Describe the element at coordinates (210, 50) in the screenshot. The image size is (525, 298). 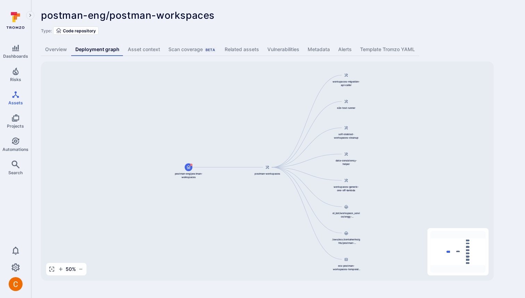
I see `div: Beta` at that location.